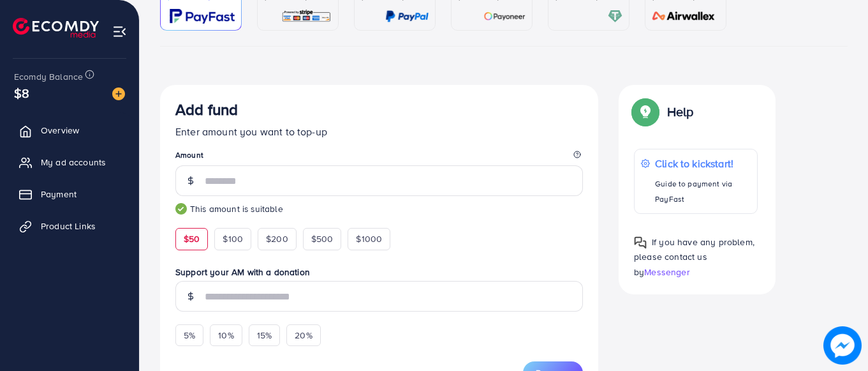 The width and height of the screenshot is (868, 371). I want to click on span: $200, so click(277, 239).